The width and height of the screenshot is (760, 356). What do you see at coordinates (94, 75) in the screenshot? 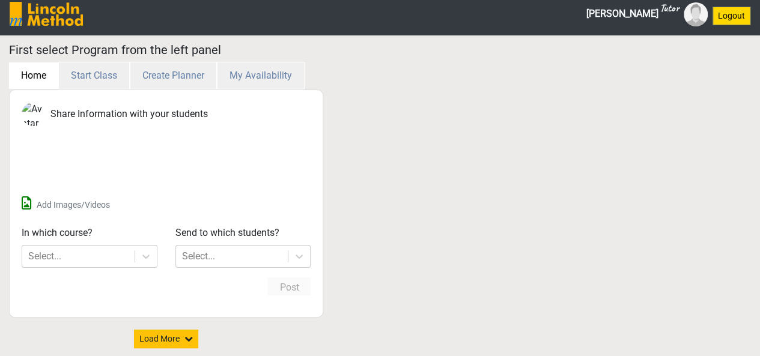
I see `a: Start Class` at bounding box center [94, 75].